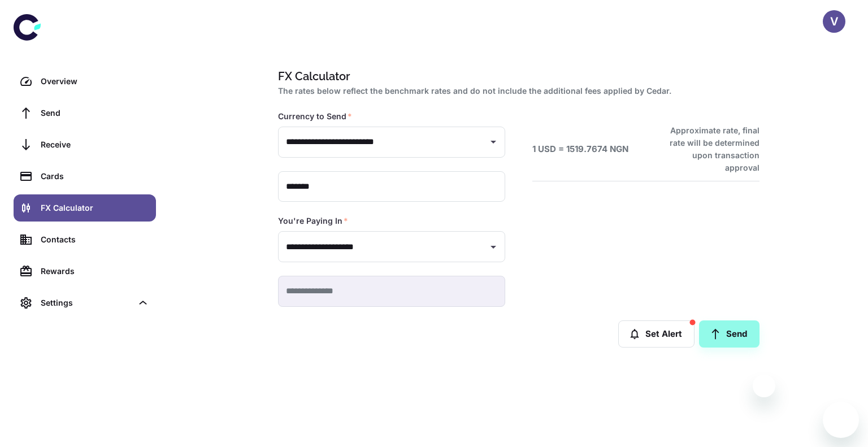 This screenshot has height=447, width=868. I want to click on h6: 1 USD = 1519.7674 NGN, so click(580, 149).